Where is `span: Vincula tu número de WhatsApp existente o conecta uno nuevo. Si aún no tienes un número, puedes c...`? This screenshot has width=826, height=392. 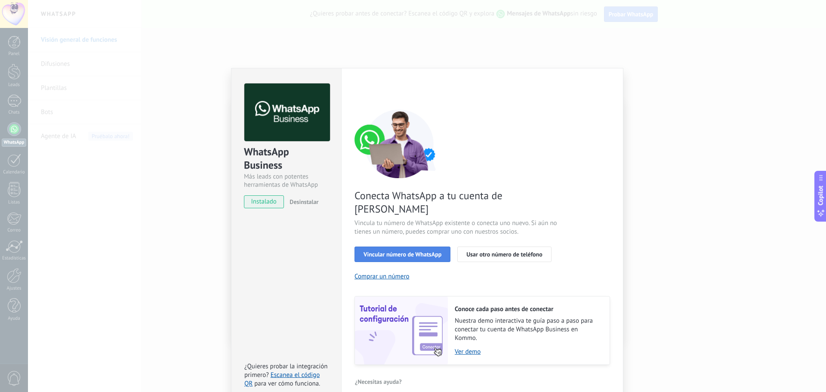 span: Vincula tu número de WhatsApp existente o conecta uno nuevo. Si aún no tienes un número, puedes c... is located at coordinates (457, 227).